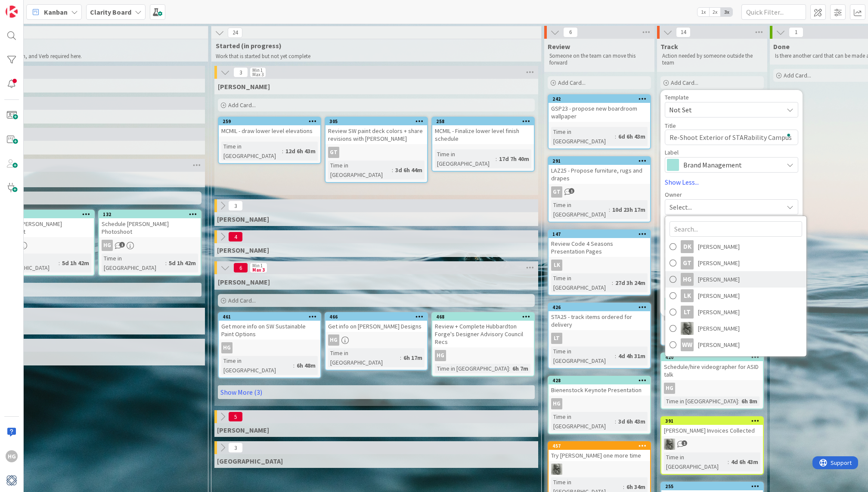 The width and height of the screenshot is (868, 492). What do you see at coordinates (744, 462) in the screenshot?
I see `div: 4d 6h 43m` at bounding box center [744, 462].